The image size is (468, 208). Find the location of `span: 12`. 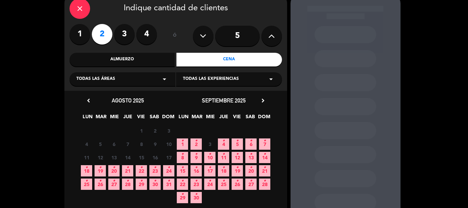

span: 12 is located at coordinates (100, 157).